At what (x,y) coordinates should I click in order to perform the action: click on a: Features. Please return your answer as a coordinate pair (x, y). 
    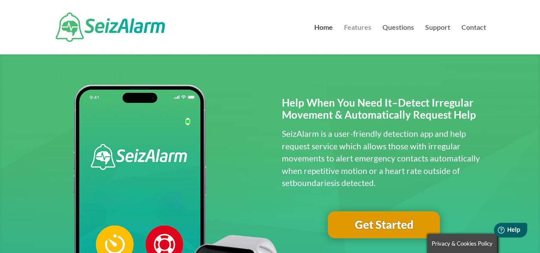
    Looking at the image, I should click on (358, 39).